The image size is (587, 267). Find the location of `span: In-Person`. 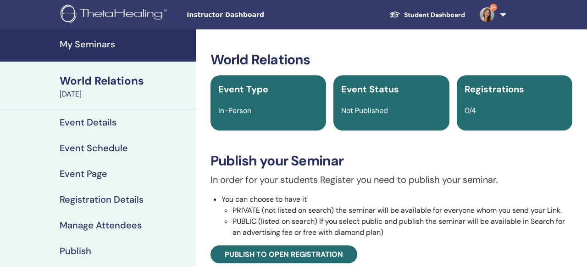

span: In-Person is located at coordinates (235, 110).